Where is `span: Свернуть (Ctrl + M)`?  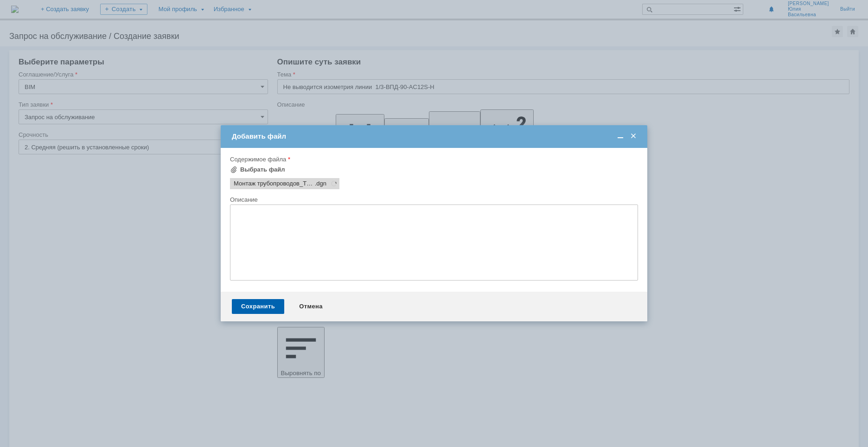 span: Свернуть (Ctrl + M) is located at coordinates (620, 136).